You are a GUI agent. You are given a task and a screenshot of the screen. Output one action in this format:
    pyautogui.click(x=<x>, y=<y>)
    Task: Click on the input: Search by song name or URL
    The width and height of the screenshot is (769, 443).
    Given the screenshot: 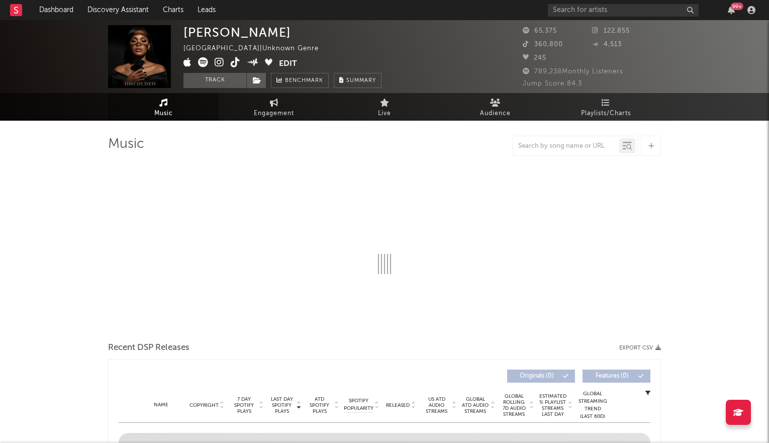 What is the action you would take?
    pyautogui.click(x=566, y=146)
    